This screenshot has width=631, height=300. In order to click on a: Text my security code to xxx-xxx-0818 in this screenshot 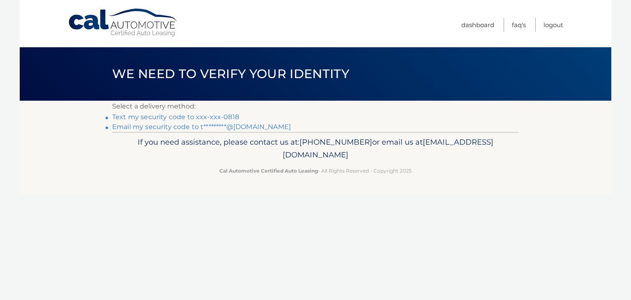, I will do `click(175, 117)`.